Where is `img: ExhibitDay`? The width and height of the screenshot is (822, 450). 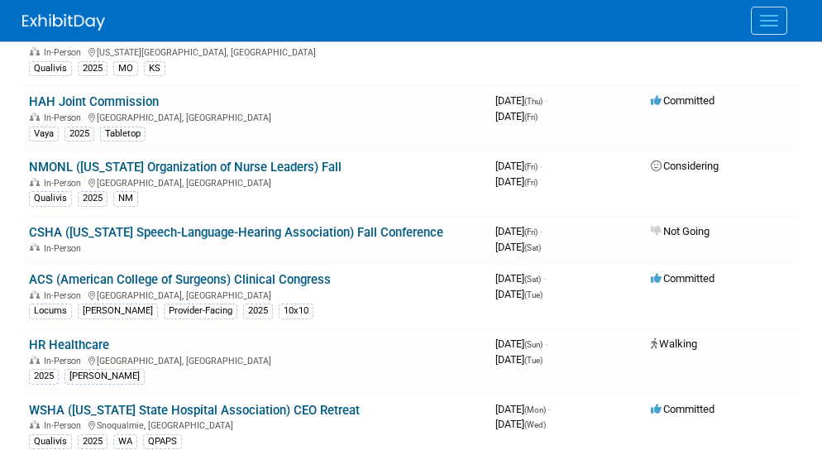
img: ExhibitDay is located at coordinates (64, 22).